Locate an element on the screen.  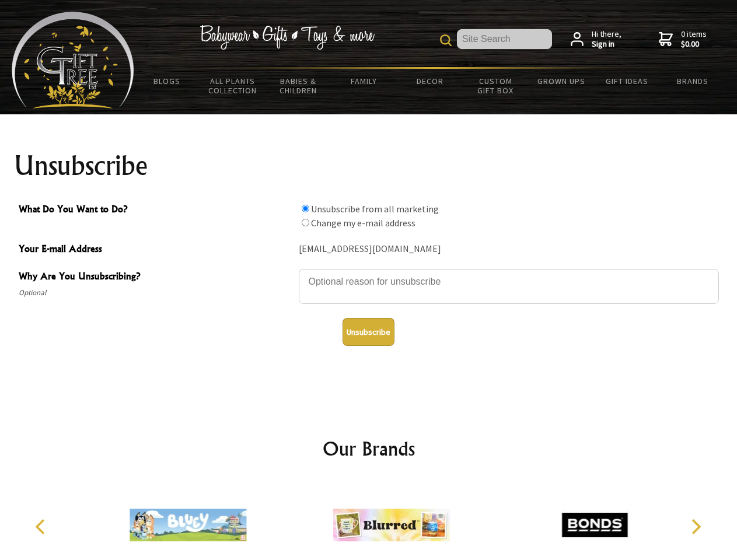
a: Hi there,Sign in is located at coordinates (596, 39).